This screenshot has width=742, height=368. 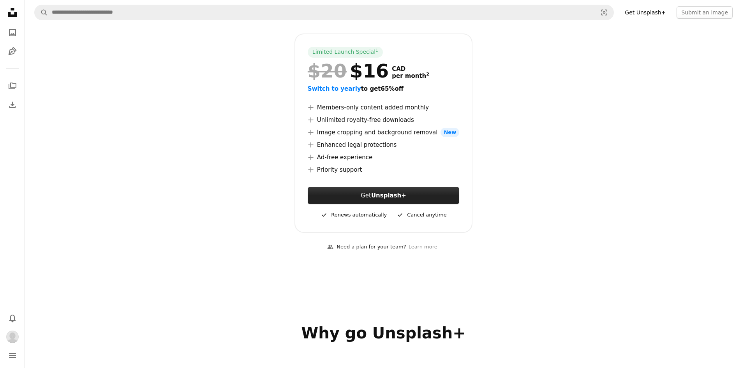 I want to click on a: Photos, so click(x=12, y=33).